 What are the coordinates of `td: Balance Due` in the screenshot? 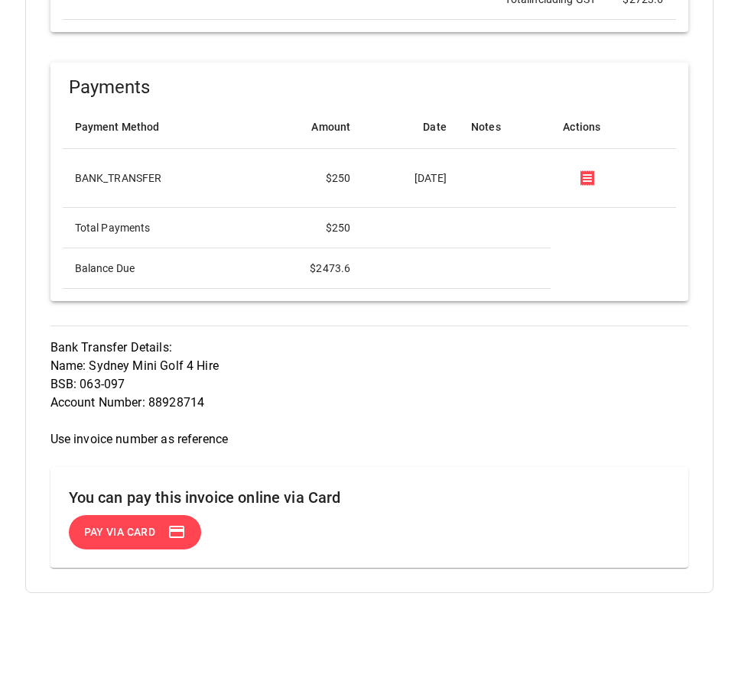 It's located at (157, 268).